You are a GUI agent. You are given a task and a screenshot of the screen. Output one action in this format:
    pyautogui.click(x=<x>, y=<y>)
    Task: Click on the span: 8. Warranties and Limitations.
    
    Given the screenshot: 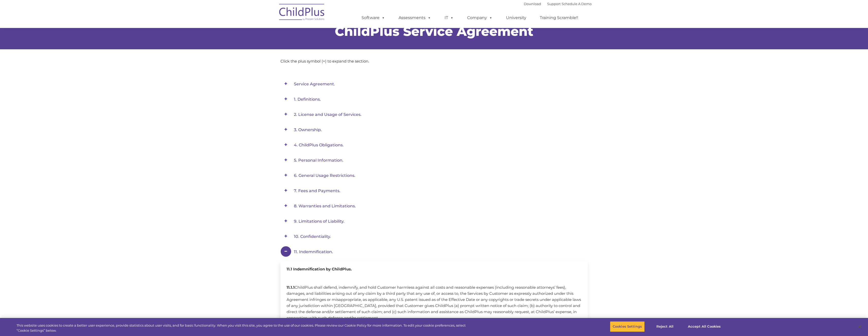 What is the action you would take?
    pyautogui.click(x=325, y=206)
    